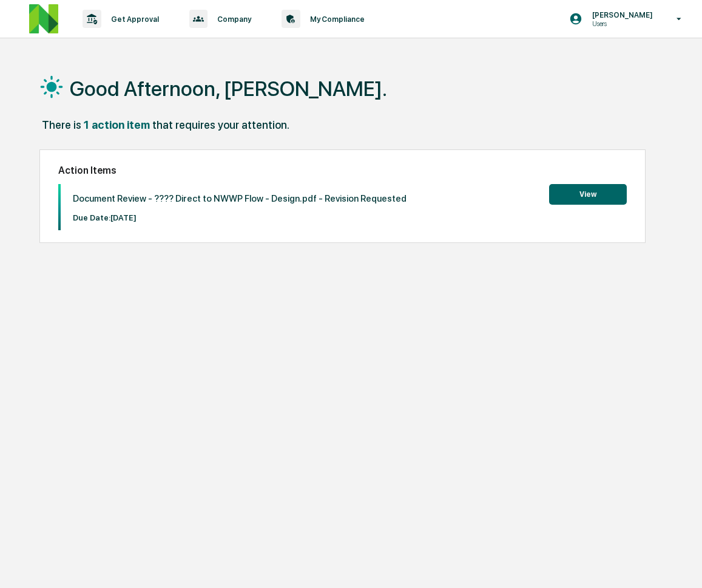 The height and width of the screenshot is (588, 702). I want to click on p: Document Review - ???? Direct to NWWP Flow - Design.pdf - Revision Requested, so click(240, 199).